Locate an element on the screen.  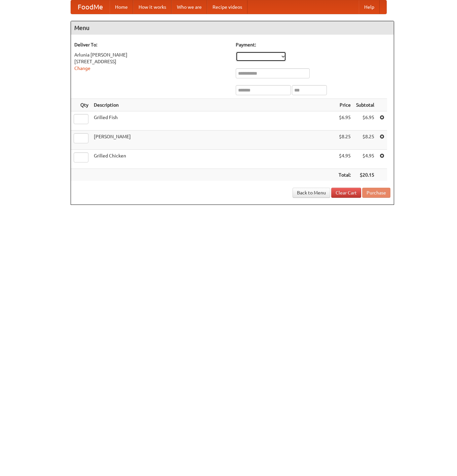
a: Help is located at coordinates (369, 7).